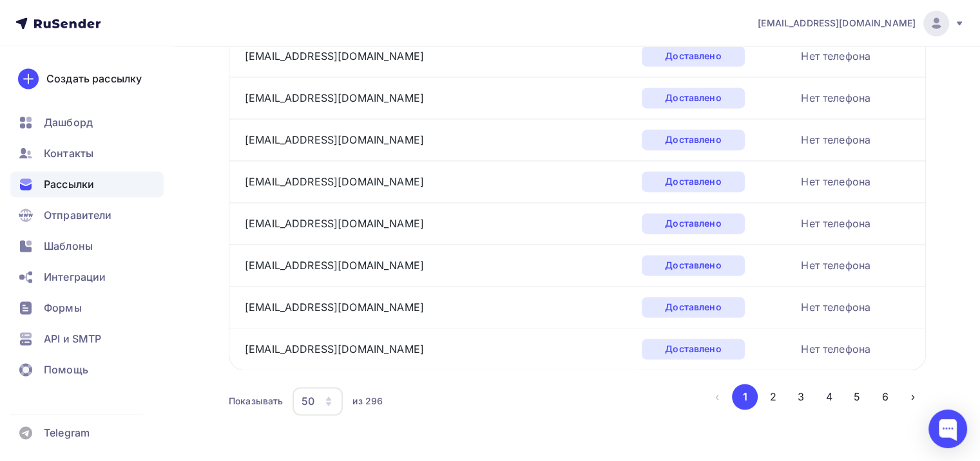  I want to click on span: Telegram, so click(66, 432).